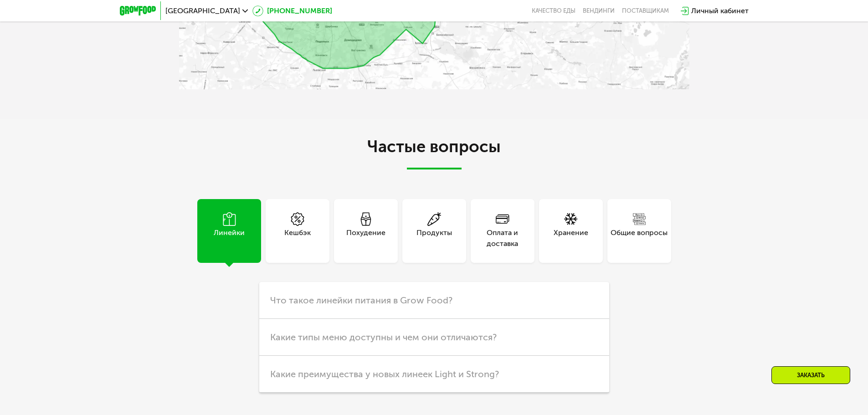 The image size is (868, 415). What do you see at coordinates (645, 11) in the screenshot?
I see `div: поставщикам` at bounding box center [645, 11].